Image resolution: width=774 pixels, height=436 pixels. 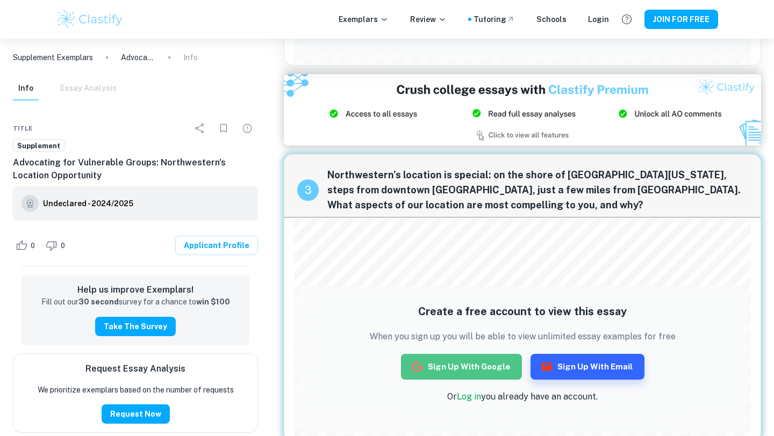 What do you see at coordinates (522, 337) in the screenshot?
I see `p: When you sign up you will be able to view unlimited essay examples for free` at bounding box center [522, 337].